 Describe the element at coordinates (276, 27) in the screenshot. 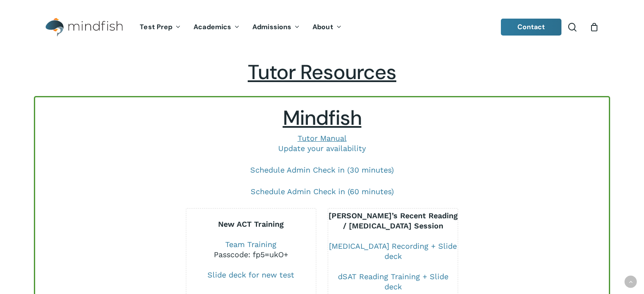

I see `a: Admissions` at that location.